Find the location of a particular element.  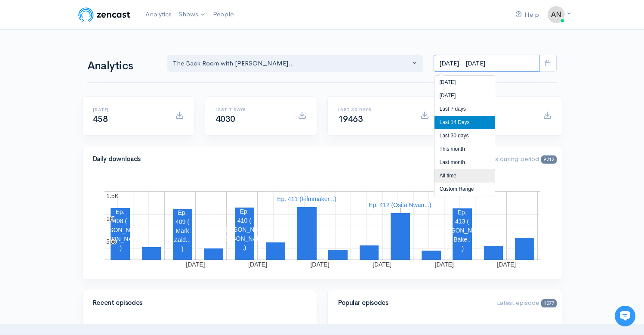

span: 458 is located at coordinates (100, 119).